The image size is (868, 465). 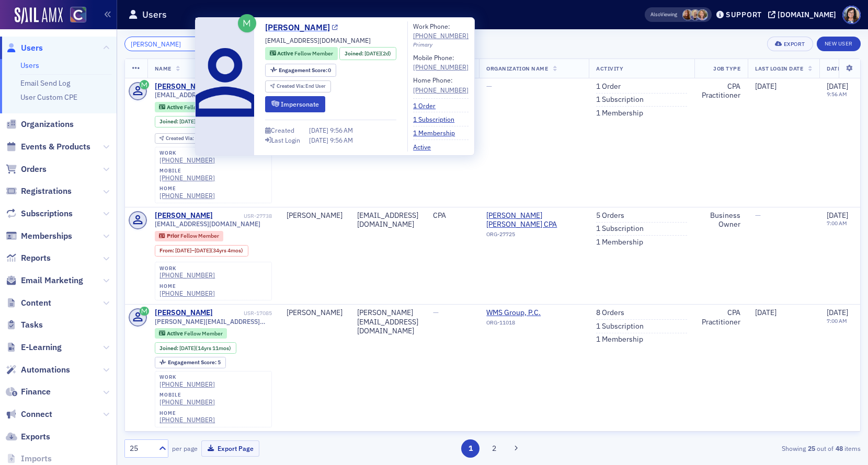 I want to click on a: Automations, so click(x=38, y=370).